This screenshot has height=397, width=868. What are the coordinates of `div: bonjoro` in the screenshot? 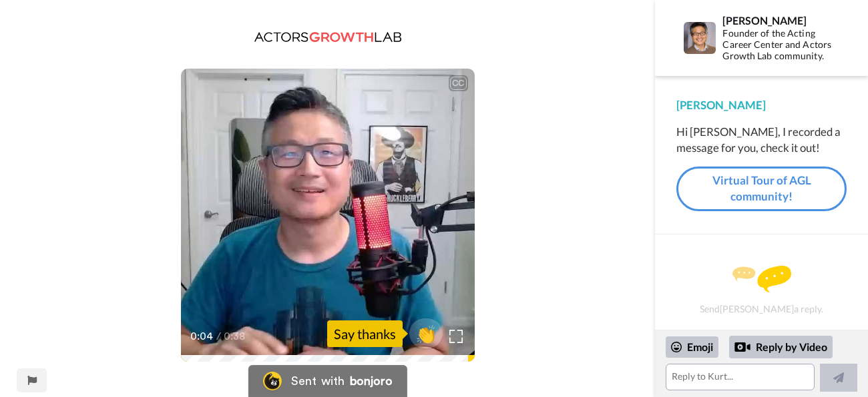 It's located at (371, 381).